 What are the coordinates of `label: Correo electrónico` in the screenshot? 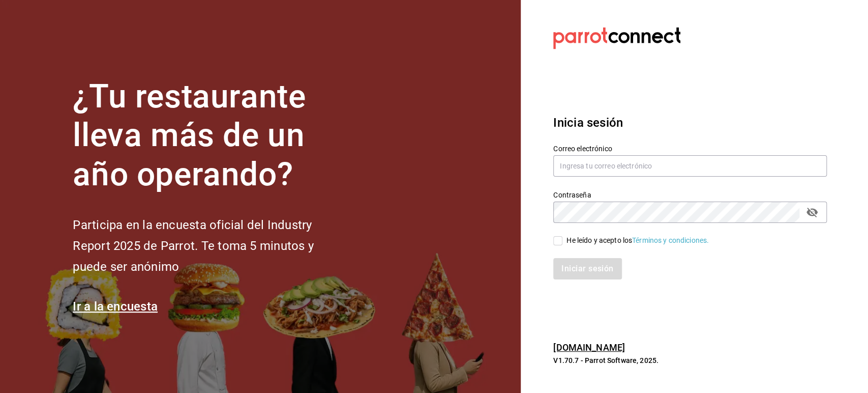 It's located at (690, 148).